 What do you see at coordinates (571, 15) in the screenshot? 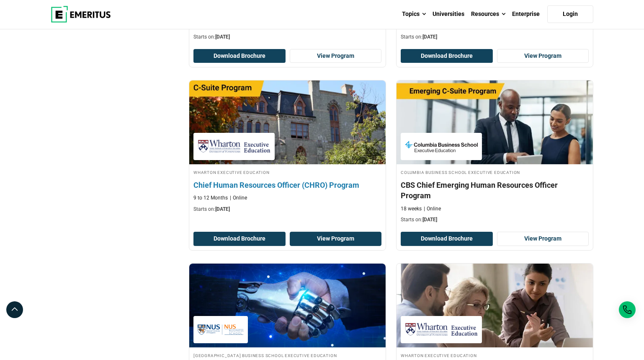
I see `a: Login` at bounding box center [571, 15].